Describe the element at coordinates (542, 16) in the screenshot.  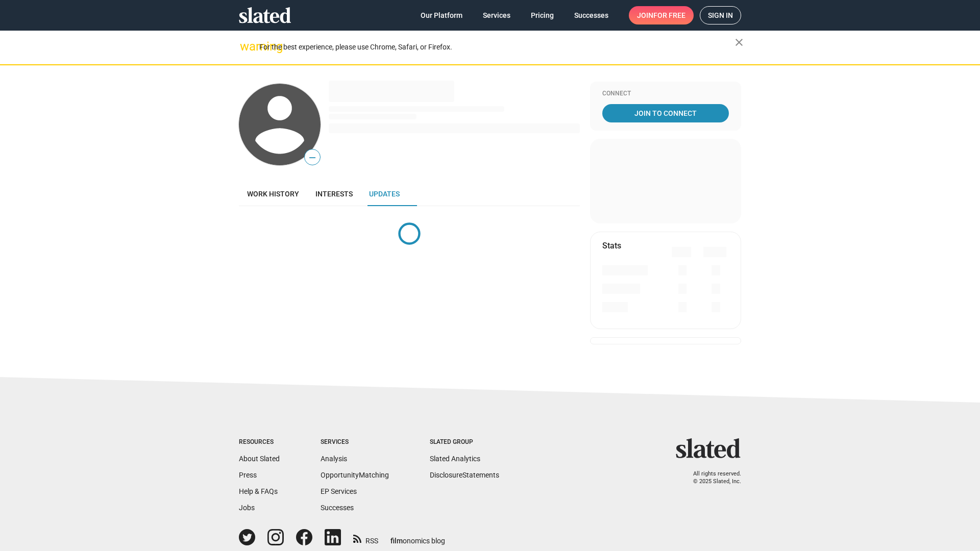
I see `a: Pricing` at that location.